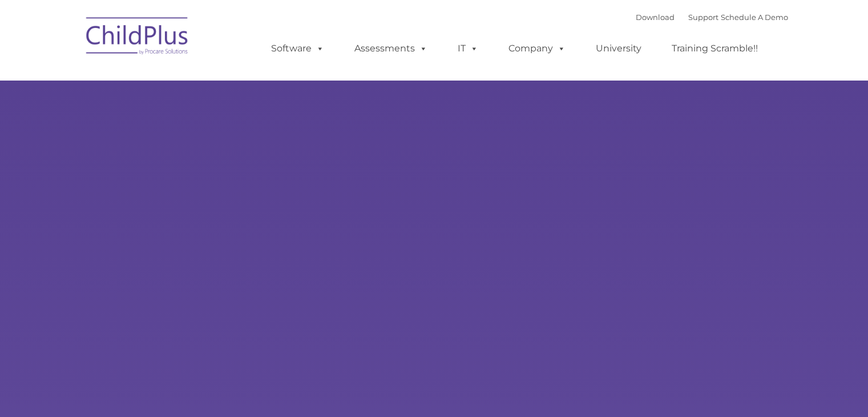 The height and width of the screenshot is (417, 868). What do you see at coordinates (755, 17) in the screenshot?
I see `a: Schedule A Demo` at bounding box center [755, 17].